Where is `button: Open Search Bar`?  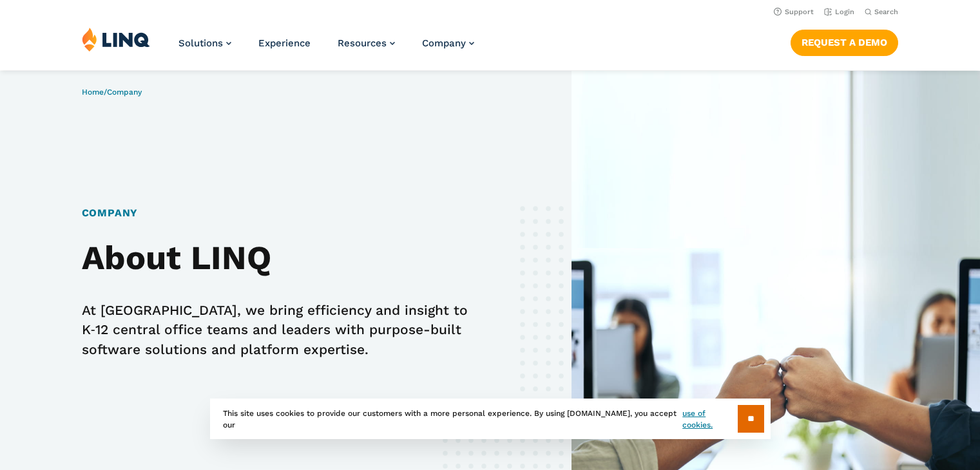
button: Open Search Bar is located at coordinates (881, 12).